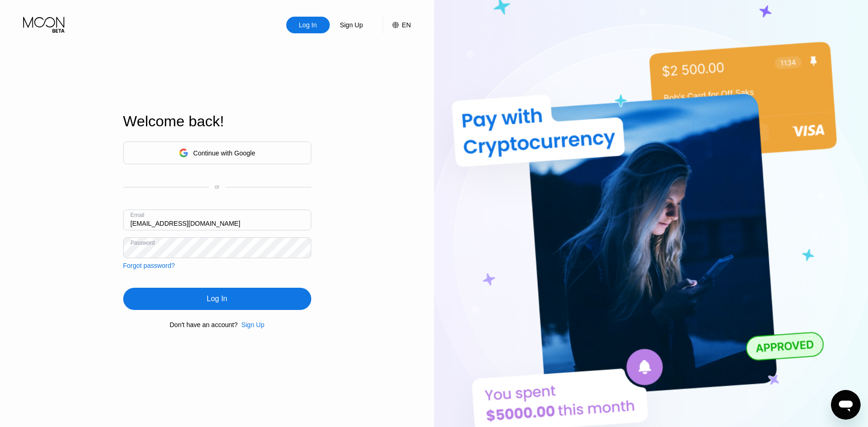 The height and width of the screenshot is (427, 868). Describe the element at coordinates (216, 187) in the screenshot. I see `div: or` at that location.